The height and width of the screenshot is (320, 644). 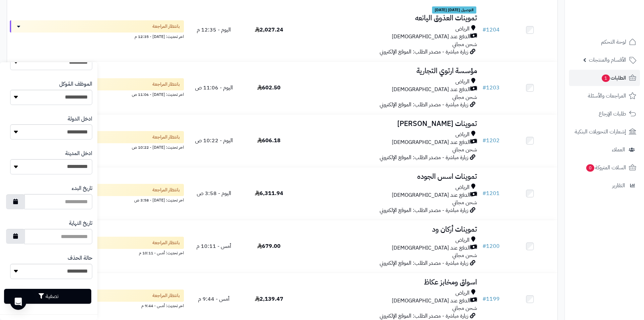 I want to click on a: المراجعات والأسئلة, so click(x=604, y=96).